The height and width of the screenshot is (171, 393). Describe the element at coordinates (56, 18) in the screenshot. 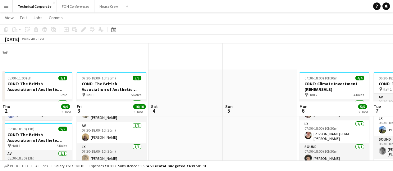

I see `span: Comms` at that location.